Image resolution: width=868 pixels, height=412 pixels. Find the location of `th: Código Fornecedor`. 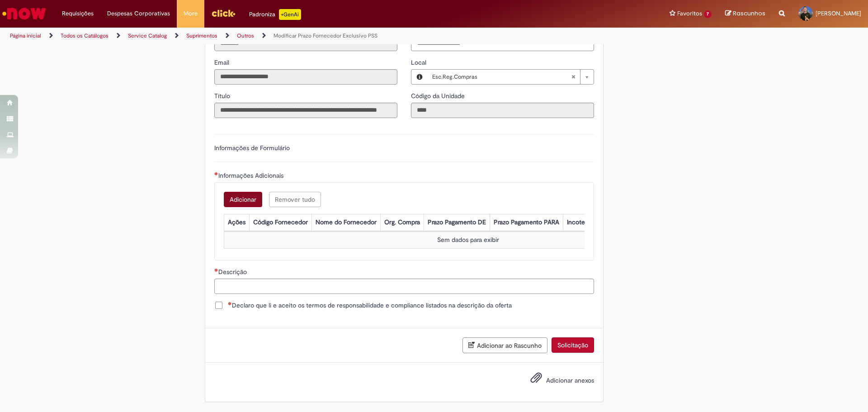

th: Código Fornecedor is located at coordinates (280, 222).